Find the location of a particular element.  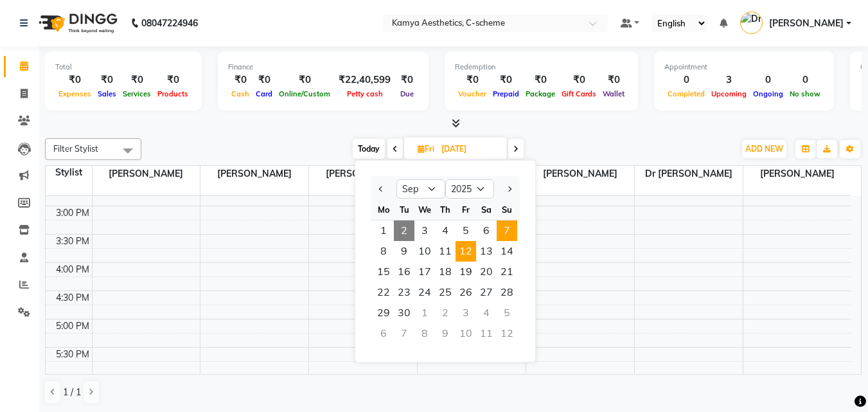

span: Online/Custom is located at coordinates (304, 94).